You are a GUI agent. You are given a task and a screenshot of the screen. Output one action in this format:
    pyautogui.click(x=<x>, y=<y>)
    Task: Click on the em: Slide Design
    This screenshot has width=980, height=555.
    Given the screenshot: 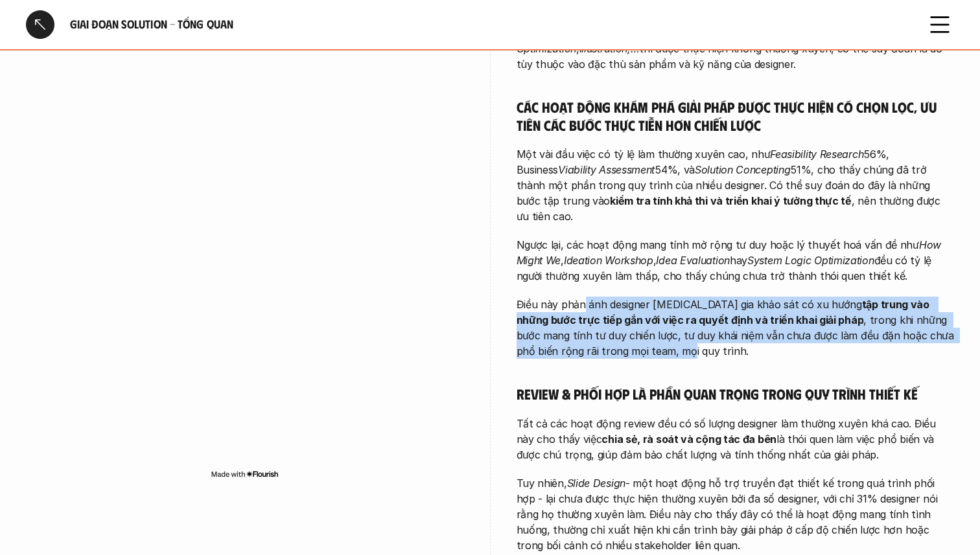 What is the action you would take?
    pyautogui.click(x=596, y=483)
    